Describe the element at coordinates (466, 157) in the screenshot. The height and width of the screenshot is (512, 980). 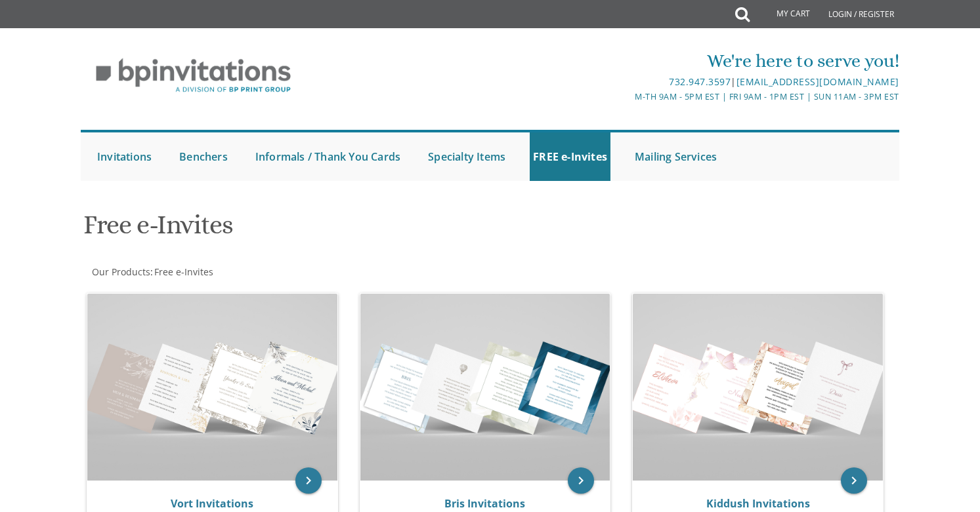
I see `a: Specialty Items` at that location.